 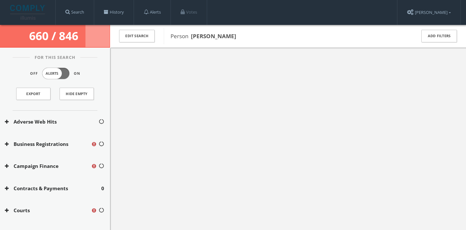 I want to click on span: For This Search, so click(x=55, y=58).